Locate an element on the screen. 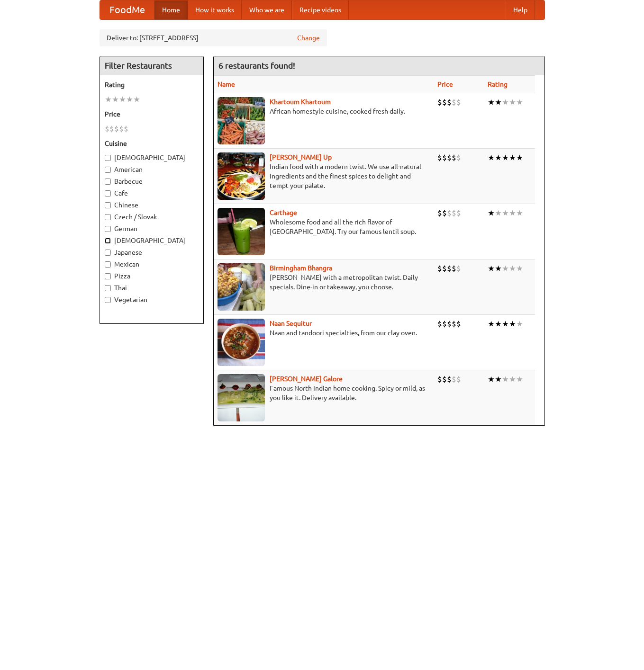 The width and height of the screenshot is (644, 670). label: Vegetarian is located at coordinates (151, 300).